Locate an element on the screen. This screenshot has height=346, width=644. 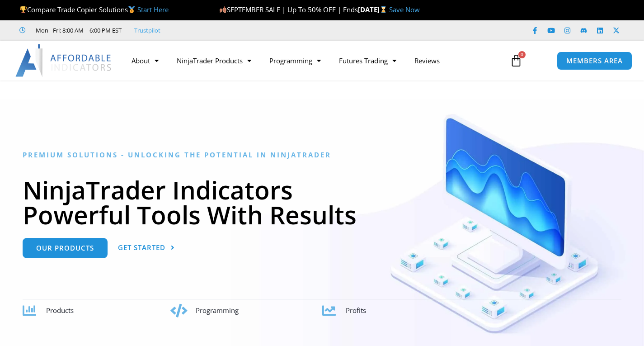
span: Our Products is located at coordinates (65, 248).